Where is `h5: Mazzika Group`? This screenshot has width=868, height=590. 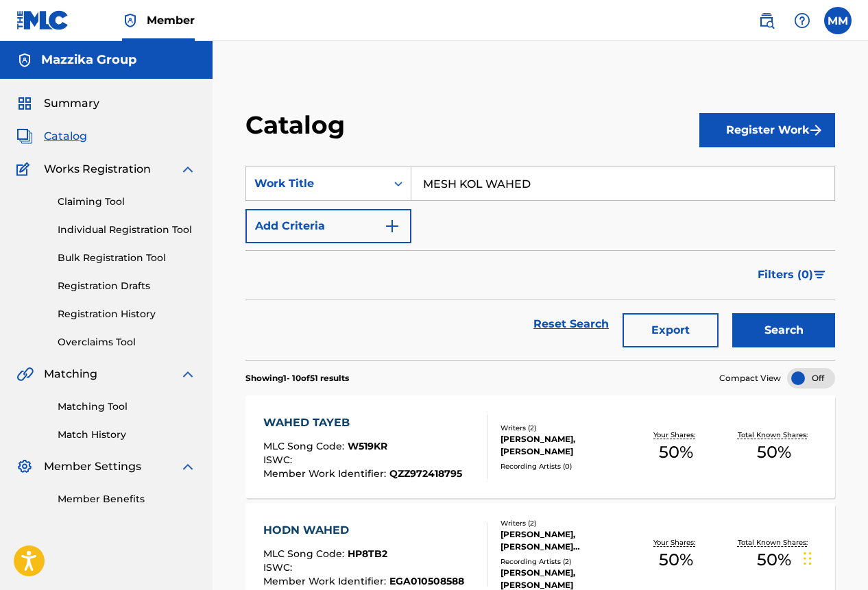
h5: Mazzika Group is located at coordinates (88, 60).